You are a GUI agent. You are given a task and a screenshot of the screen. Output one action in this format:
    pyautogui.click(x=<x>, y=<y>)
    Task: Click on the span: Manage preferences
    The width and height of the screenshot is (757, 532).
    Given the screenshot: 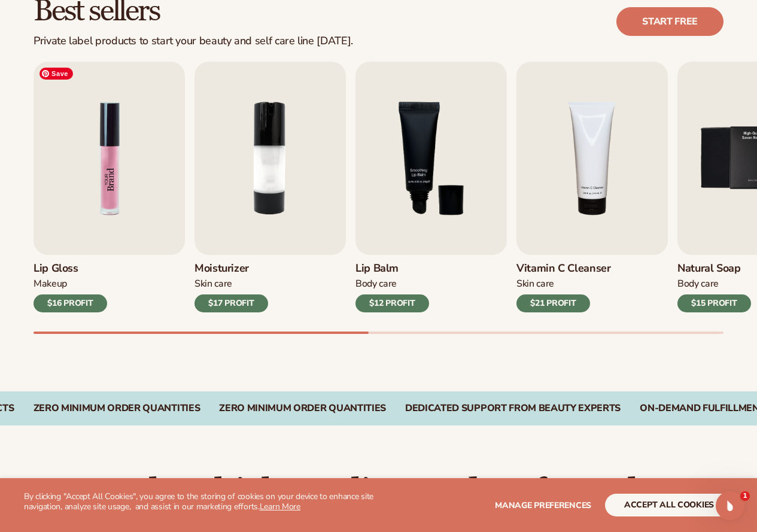 What is the action you would take?
    pyautogui.click(x=543, y=505)
    